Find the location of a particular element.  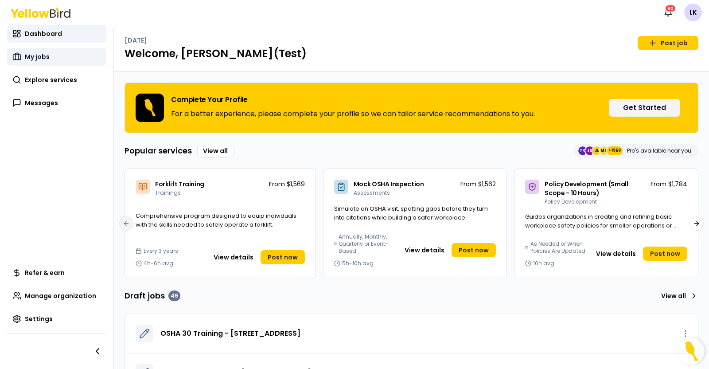

span: MH is located at coordinates (604, 151).